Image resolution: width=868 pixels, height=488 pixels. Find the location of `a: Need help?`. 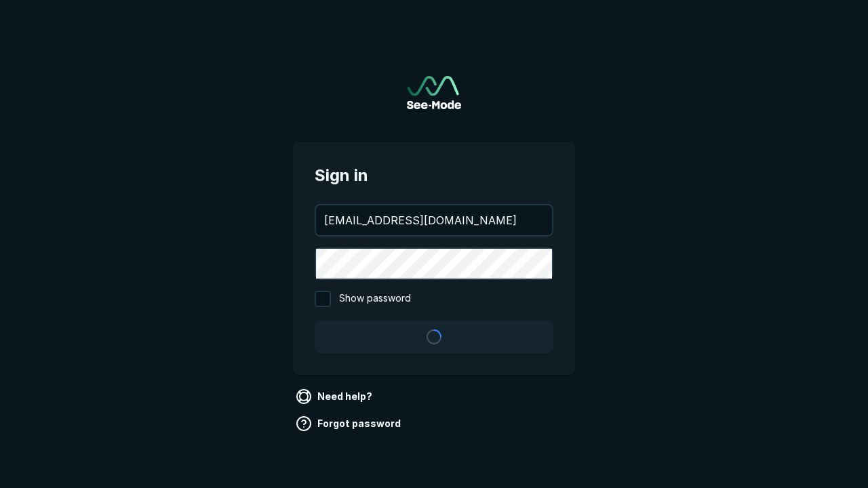

a: Need help? is located at coordinates (335, 397).